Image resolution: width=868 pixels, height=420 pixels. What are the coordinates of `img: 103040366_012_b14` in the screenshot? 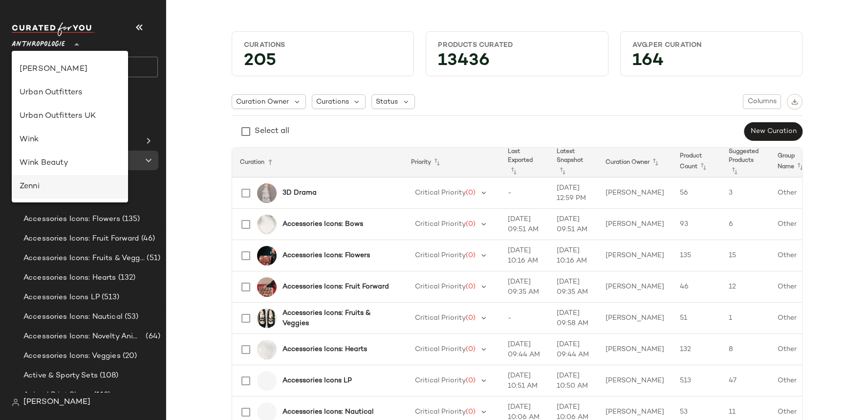 It's located at (267, 287).